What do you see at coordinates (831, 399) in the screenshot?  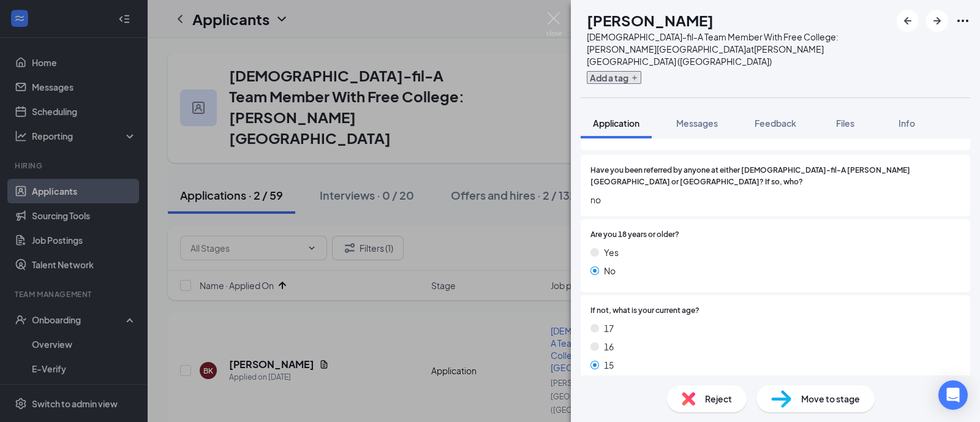 I see `span: Move to stage` at bounding box center [831, 399].